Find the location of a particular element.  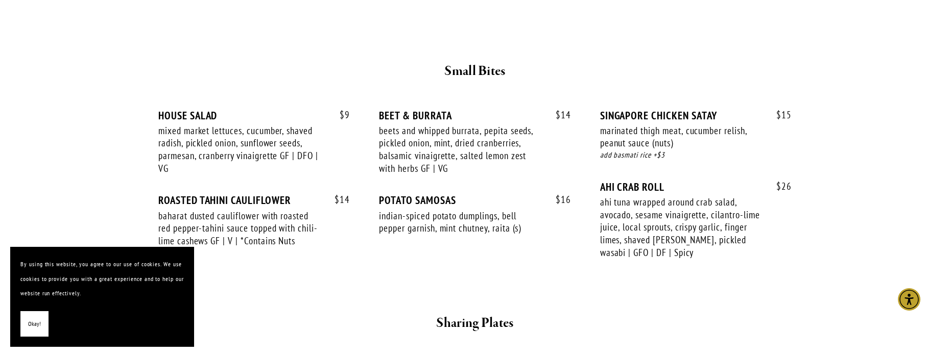

strong: Sharing Plates is located at coordinates (474, 323).